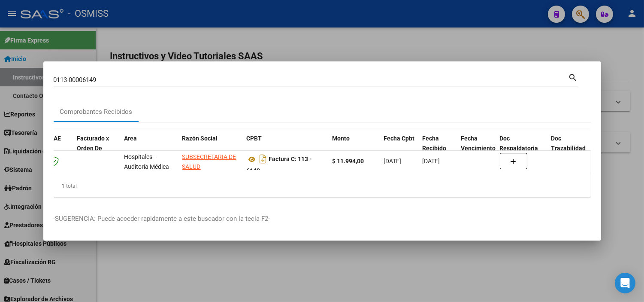 Image resolution: width=644 pixels, height=302 pixels. Describe the element at coordinates (341, 138) in the screenshot. I see `span: Monto` at that location.